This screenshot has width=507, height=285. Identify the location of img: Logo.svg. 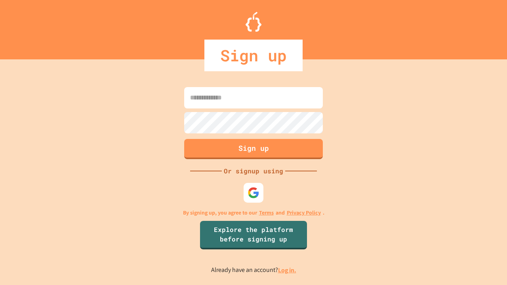
(253, 22).